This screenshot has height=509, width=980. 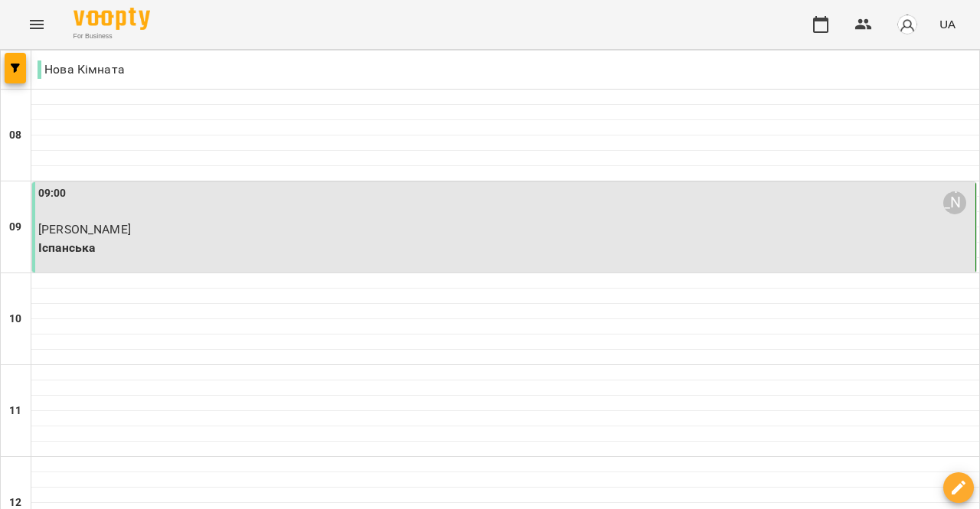 What do you see at coordinates (907, 25) in the screenshot?
I see `img: avatar_s.png` at bounding box center [907, 25].